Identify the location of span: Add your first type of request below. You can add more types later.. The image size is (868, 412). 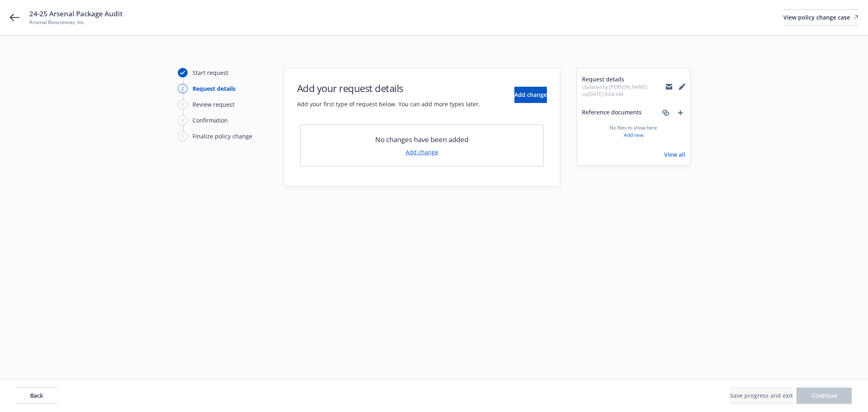
(389, 104).